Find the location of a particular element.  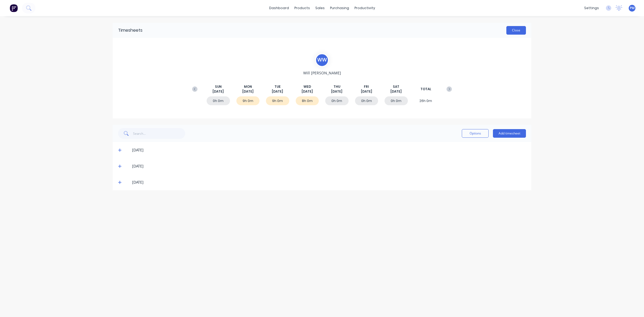

div: sales is located at coordinates (320, 8).